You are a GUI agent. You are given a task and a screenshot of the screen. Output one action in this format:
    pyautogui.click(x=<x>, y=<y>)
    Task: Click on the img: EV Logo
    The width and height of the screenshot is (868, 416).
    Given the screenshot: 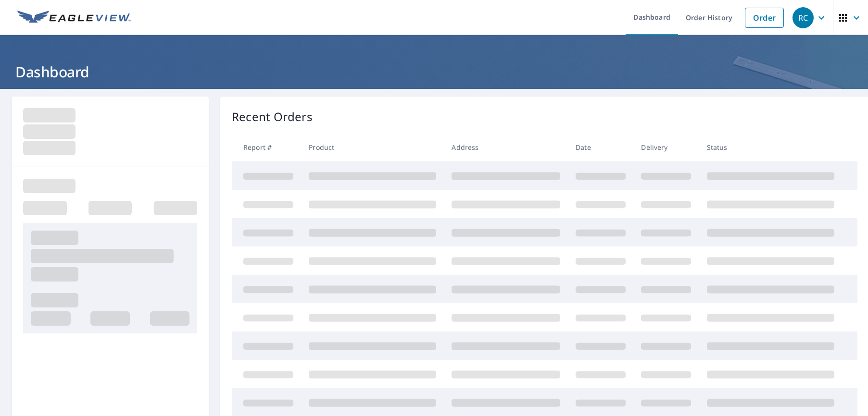 What is the action you would take?
    pyautogui.click(x=74, y=18)
    